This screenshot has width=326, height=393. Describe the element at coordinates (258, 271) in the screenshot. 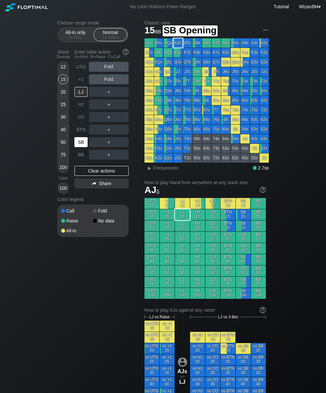

I see `div: BB 50` at that location.